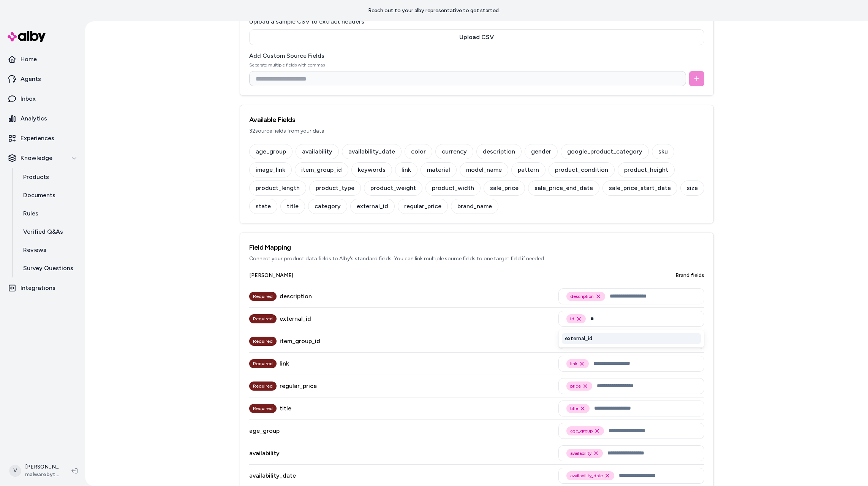 The height and width of the screenshot is (486, 868). I want to click on button: Remove id option, so click(579, 318).